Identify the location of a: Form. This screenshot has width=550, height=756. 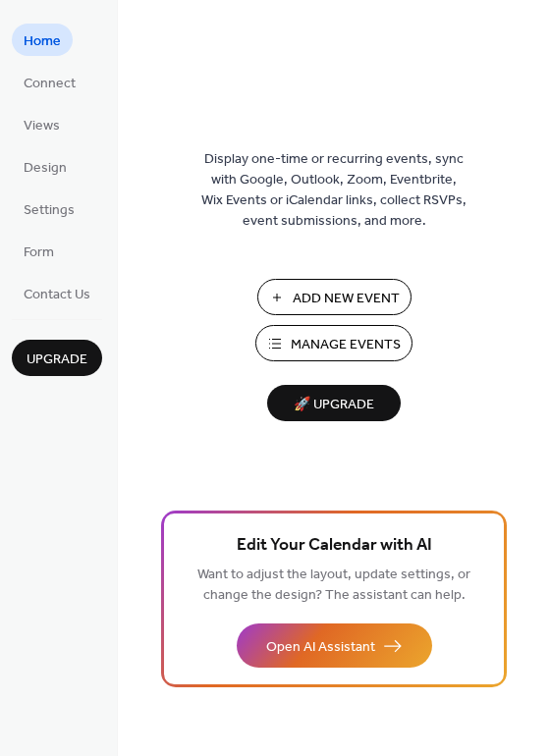
(38, 251).